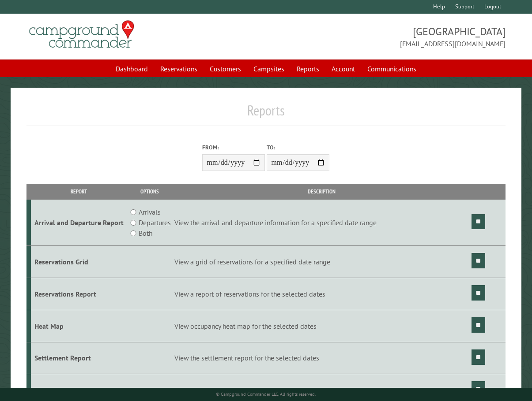  Describe the element at coordinates (392, 69) in the screenshot. I see `a: Communications` at that location.